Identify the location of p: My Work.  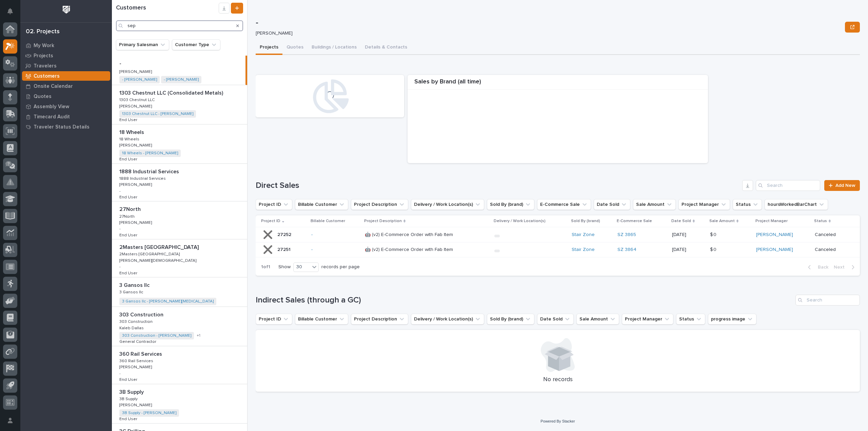
(44, 46).